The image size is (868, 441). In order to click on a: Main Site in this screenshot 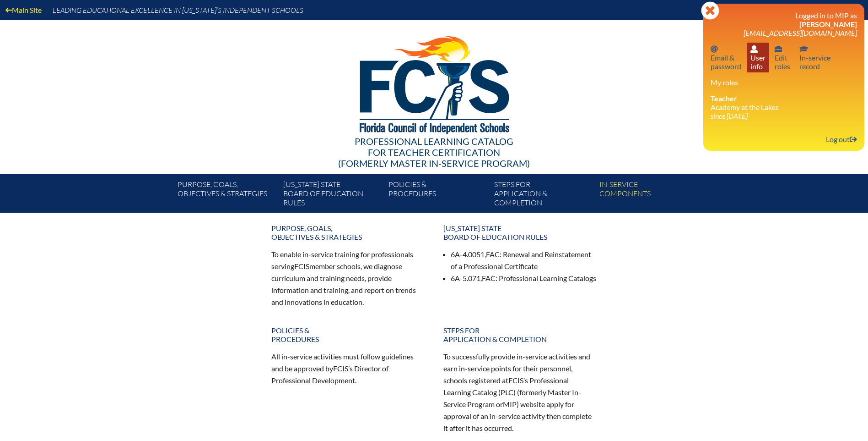, I will do `click(23, 9)`.